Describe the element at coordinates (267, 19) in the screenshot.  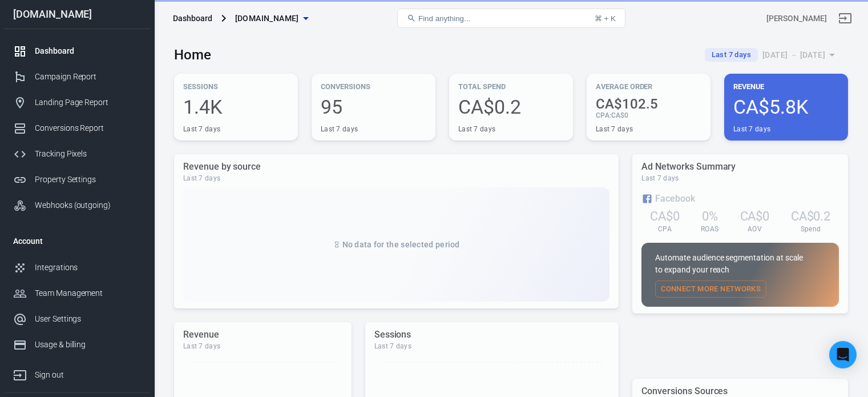
I see `span: taniatheherbalist.com` at that location.